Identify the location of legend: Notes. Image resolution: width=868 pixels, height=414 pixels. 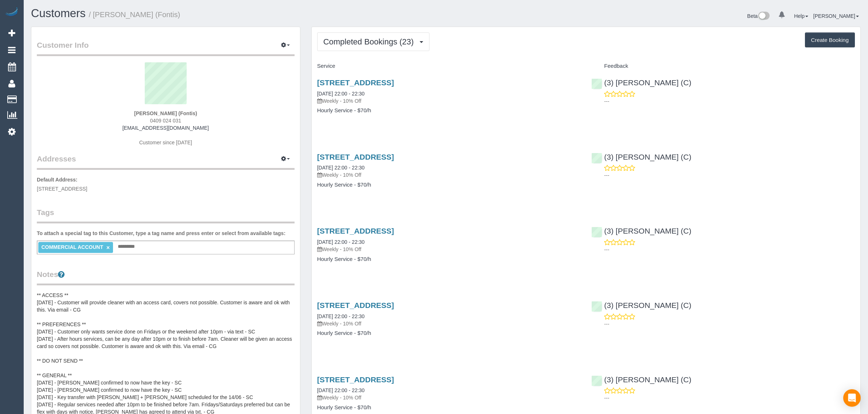
(166, 277).